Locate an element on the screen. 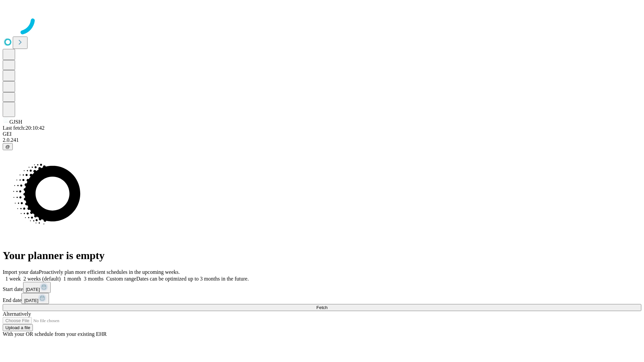 Image resolution: width=644 pixels, height=362 pixels. div: End date is located at coordinates (322, 298).